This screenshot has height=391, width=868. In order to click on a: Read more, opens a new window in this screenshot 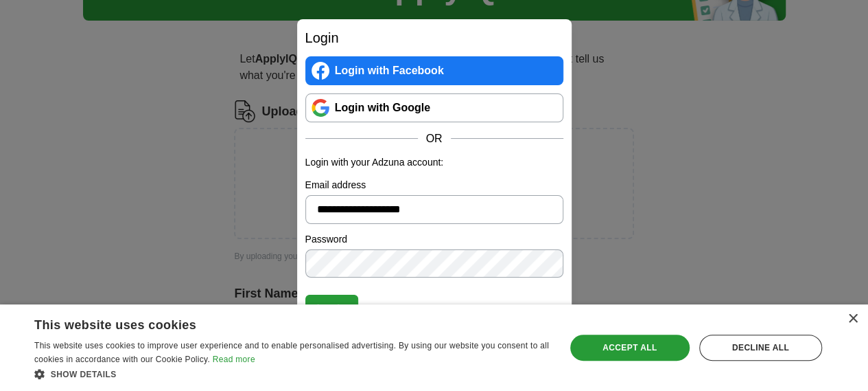, I will do `click(234, 359)`.